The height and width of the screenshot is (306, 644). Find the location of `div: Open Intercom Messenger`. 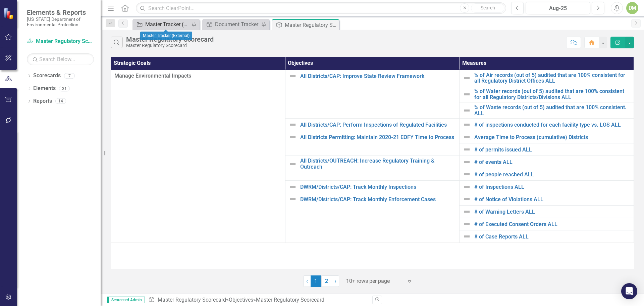

div: Open Intercom Messenger is located at coordinates (629, 291).